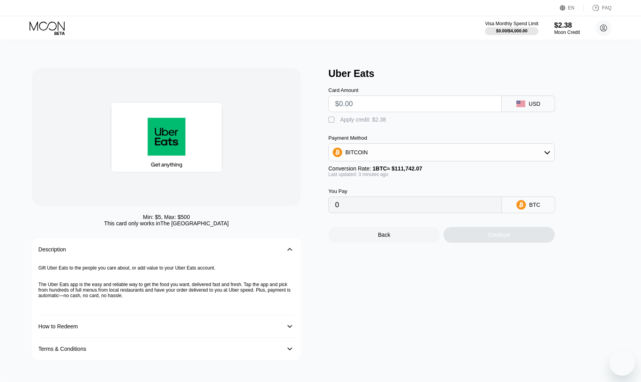 The image size is (641, 382). Describe the element at coordinates (567, 25) in the screenshot. I see `div: $2.38` at that location.